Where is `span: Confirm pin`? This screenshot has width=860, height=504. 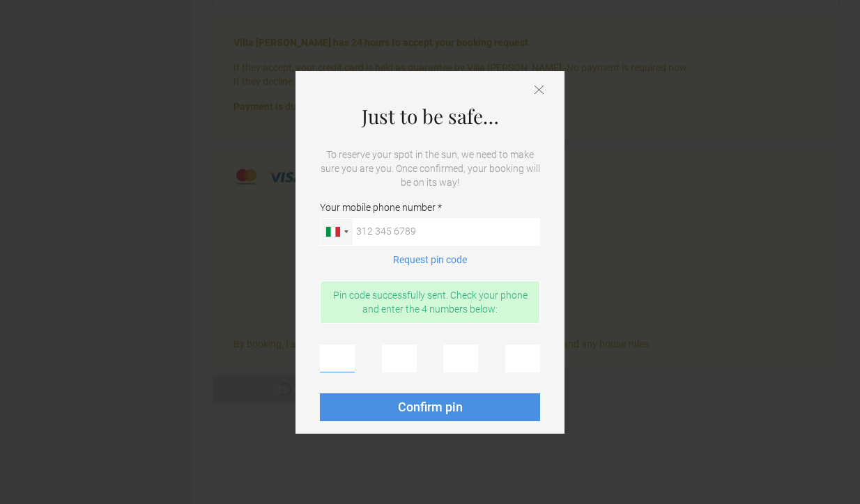
span: Confirm pin is located at coordinates (430, 406).